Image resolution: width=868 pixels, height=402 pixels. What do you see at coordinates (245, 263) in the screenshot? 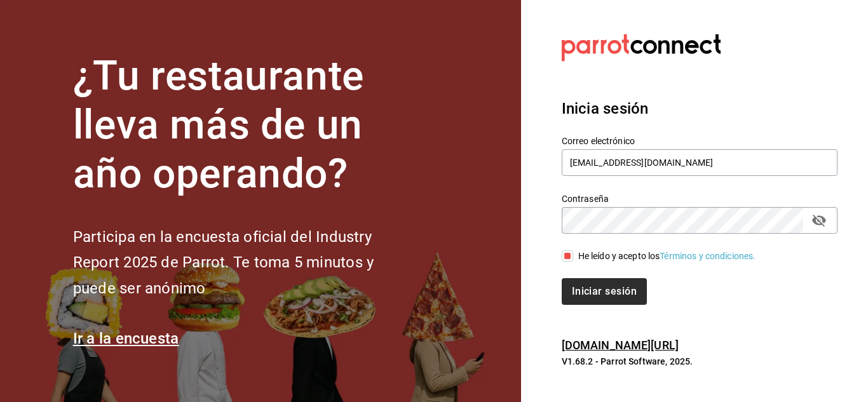
I see `h2: Participa en la encuesta oficial del Industry Report 2025 de Parrot. Te toma 5 minutos y puede se...` at bounding box center [245, 263].